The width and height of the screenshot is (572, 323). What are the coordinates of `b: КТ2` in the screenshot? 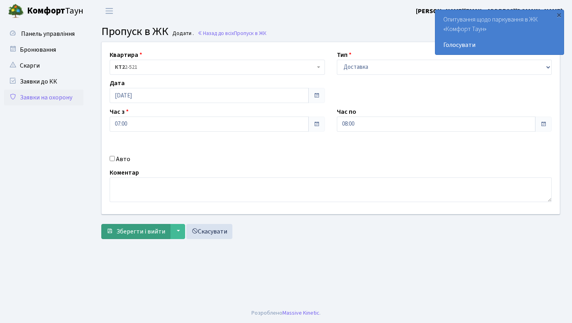 It's located at (120, 67).